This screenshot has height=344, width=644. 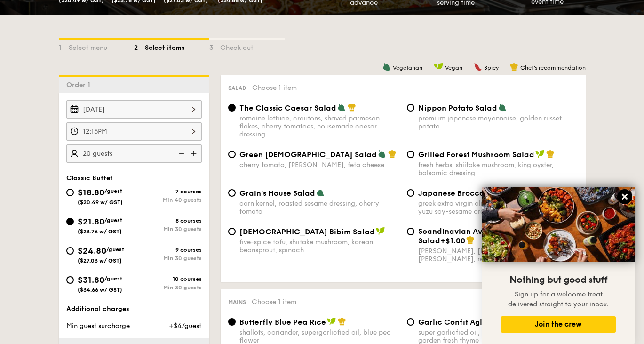 What do you see at coordinates (463, 322) in the screenshot?
I see `span: Garlic Confit Aglio Olio` at bounding box center [463, 322].